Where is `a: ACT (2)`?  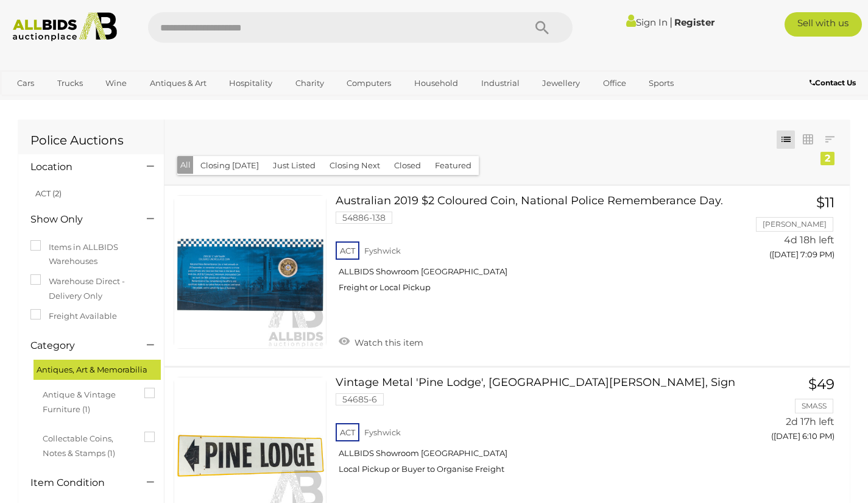 a: ACT (2) is located at coordinates (48, 193).